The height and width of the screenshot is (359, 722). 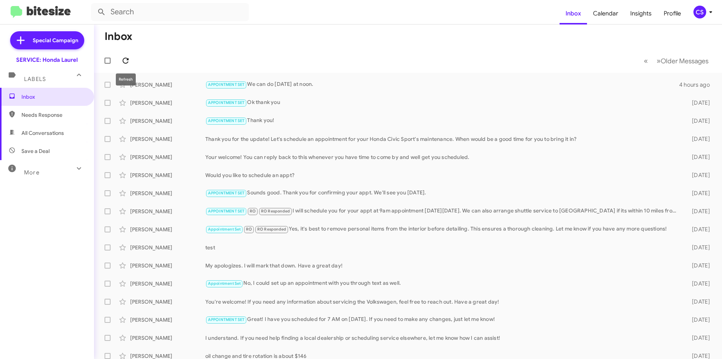 What do you see at coordinates (119, 36) in the screenshot?
I see `h1: Inbox` at bounding box center [119, 36].